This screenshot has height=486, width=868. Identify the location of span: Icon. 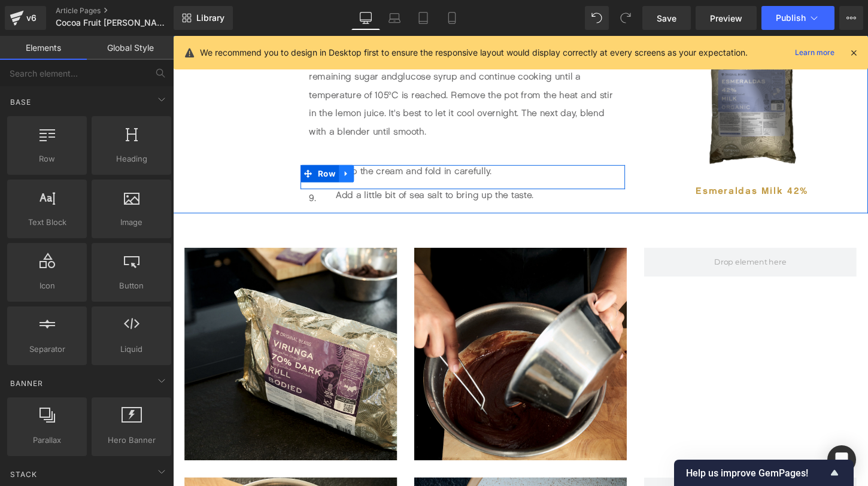
(47, 285).